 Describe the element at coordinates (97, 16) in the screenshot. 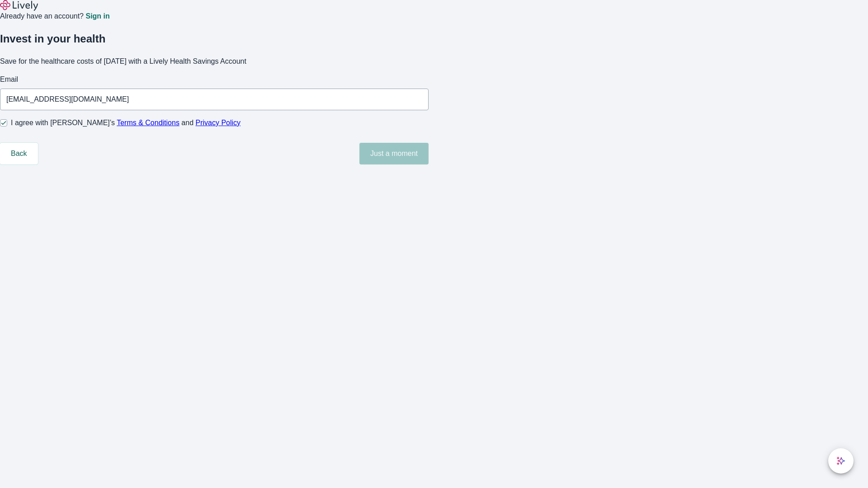

I see `a: Sign in` at that location.